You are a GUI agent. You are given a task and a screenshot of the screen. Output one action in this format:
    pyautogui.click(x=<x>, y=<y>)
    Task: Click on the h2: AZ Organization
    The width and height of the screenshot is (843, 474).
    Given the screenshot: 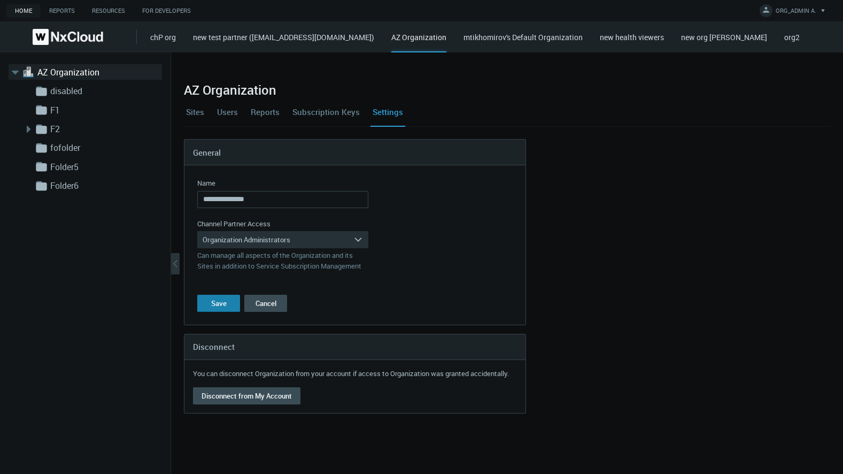 What is the action you would take?
    pyautogui.click(x=507, y=90)
    